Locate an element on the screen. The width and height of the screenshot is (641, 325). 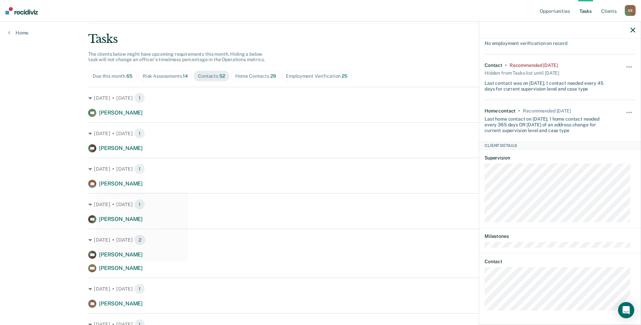
div: Tasks is located at coordinates (320, 39).